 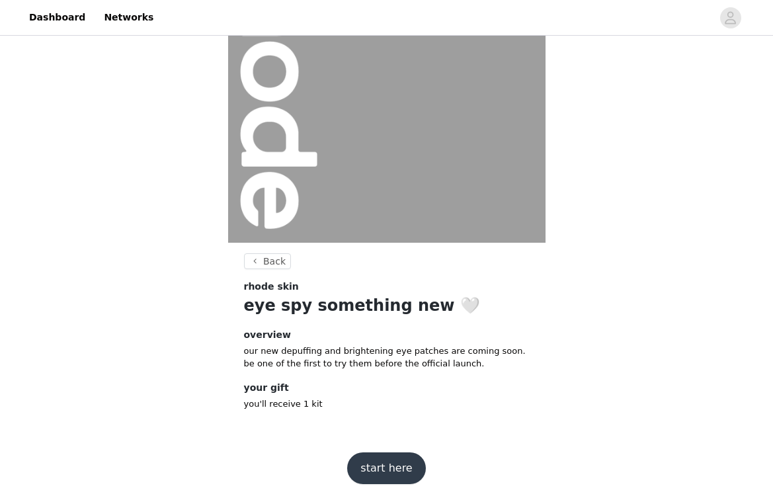 What do you see at coordinates (268, 261) in the screenshot?
I see `button: Back` at bounding box center [268, 261].